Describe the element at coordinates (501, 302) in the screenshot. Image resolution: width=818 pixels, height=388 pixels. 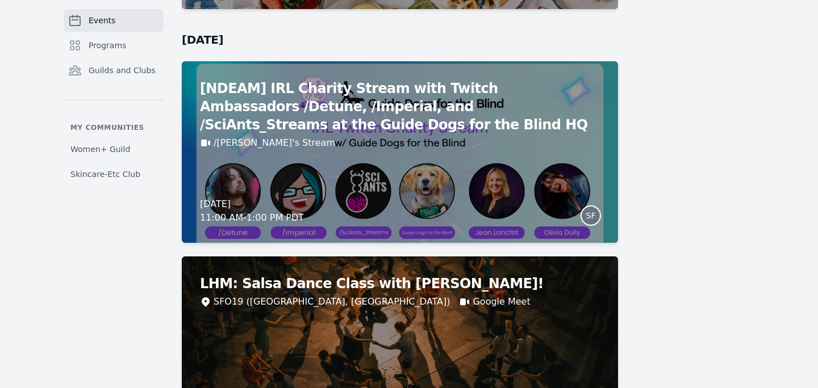
I see `a: Google Meet` at that location.